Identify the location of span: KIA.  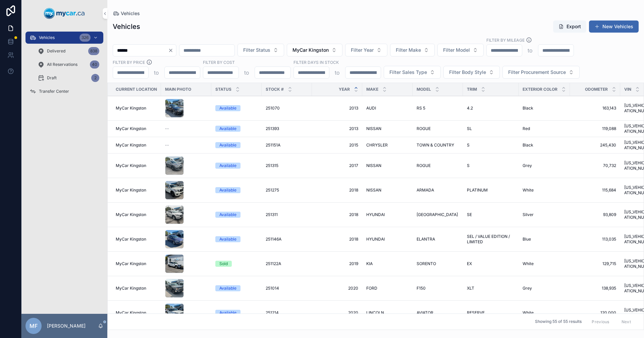
(369, 264).